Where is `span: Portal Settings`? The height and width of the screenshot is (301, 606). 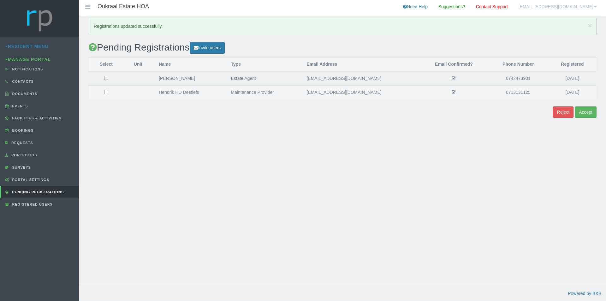 span: Portal Settings is located at coordinates (30, 180).